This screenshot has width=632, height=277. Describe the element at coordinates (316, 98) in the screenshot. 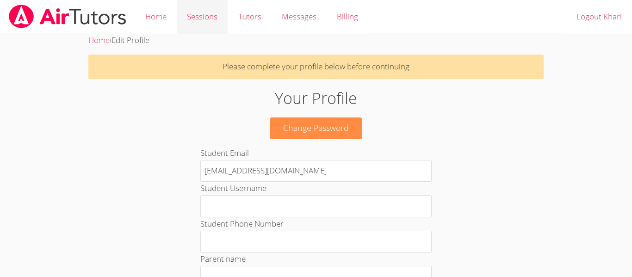

I see `h1: Your Profile` at that location.